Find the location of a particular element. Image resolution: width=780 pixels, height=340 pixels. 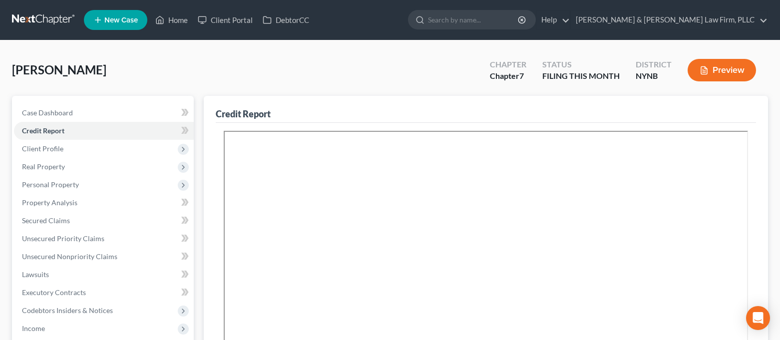

a: Executory Contracts is located at coordinates (104, 293).